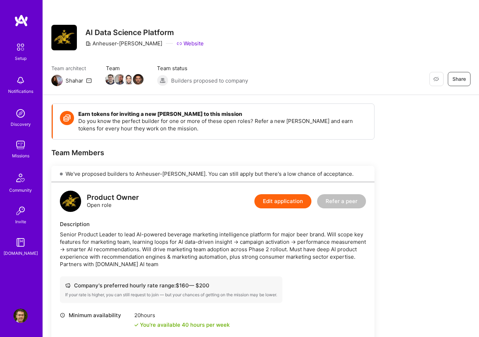 The image size is (479, 337). What do you see at coordinates (283, 201) in the screenshot?
I see `button: Edit application` at bounding box center [283, 201].